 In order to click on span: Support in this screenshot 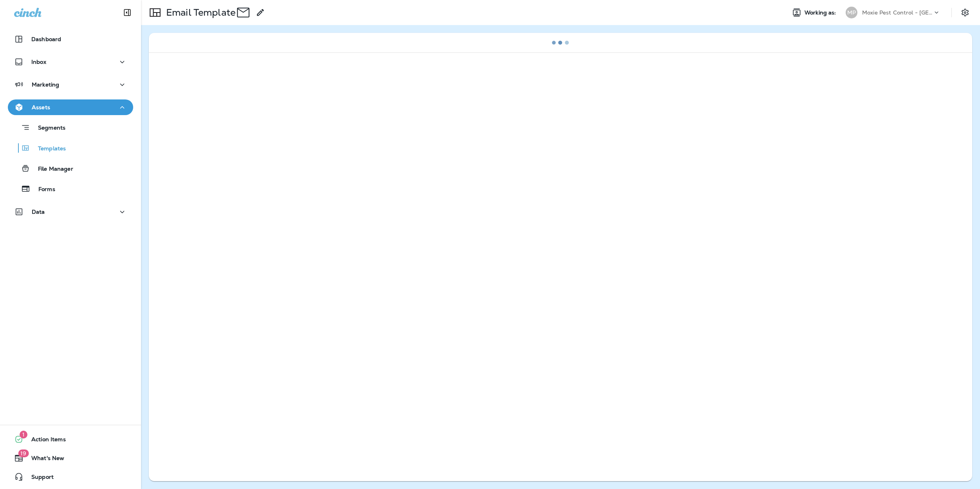, I will do `click(38, 478)`.